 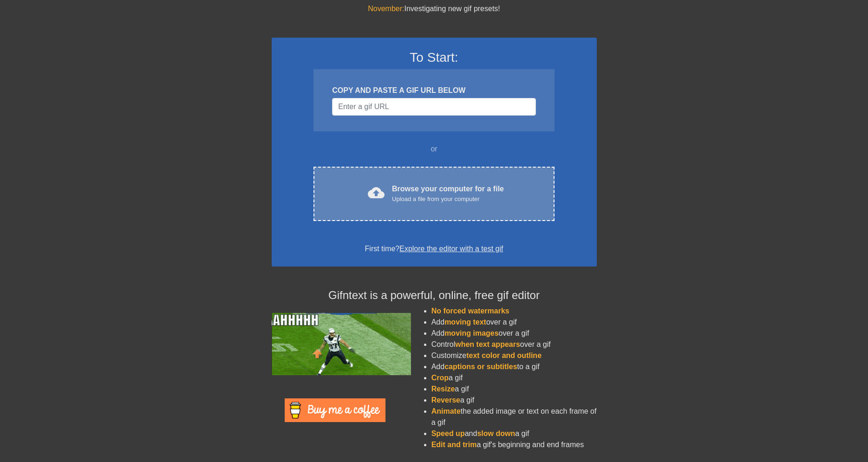 What do you see at coordinates (472, 333) in the screenshot?
I see `span: moving images` at bounding box center [472, 333].